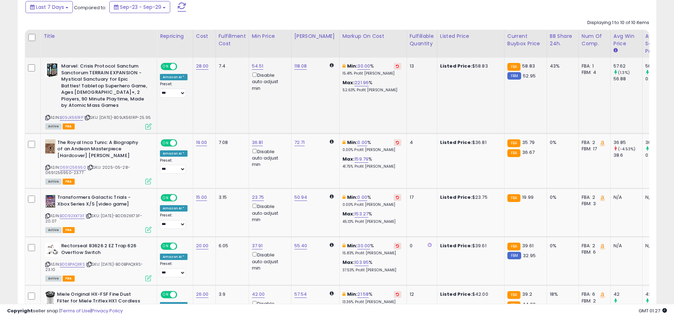 The image size is (674, 318). Describe the element at coordinates (618, 23) in the screenshot. I see `div: Displaying 1 to 10 of 10 items` at that location.